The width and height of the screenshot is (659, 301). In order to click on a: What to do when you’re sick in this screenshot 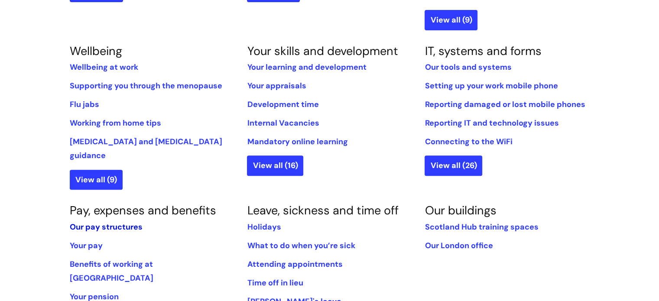, I will do `click(301, 246)`.